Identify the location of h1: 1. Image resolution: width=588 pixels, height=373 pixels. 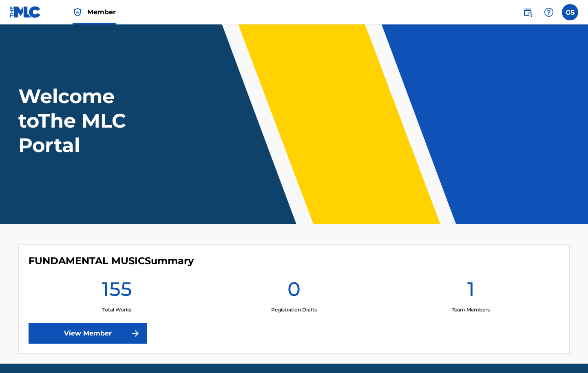
(471, 292).